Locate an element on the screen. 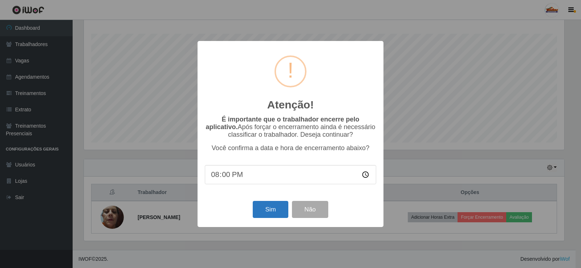 The image size is (581, 268). button: Não is located at coordinates (310, 209).